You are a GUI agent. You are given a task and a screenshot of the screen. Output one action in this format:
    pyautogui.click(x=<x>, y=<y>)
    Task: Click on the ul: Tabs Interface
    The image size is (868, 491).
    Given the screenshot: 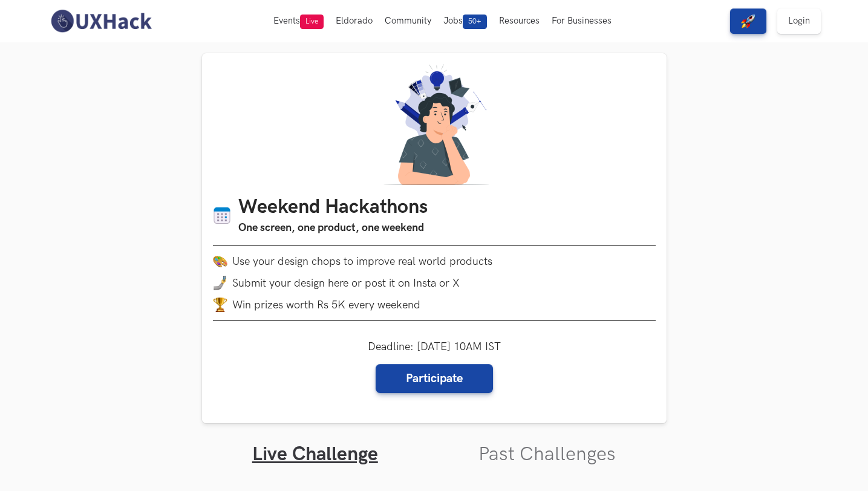 What is the action you would take?
    pyautogui.click(x=434, y=444)
    